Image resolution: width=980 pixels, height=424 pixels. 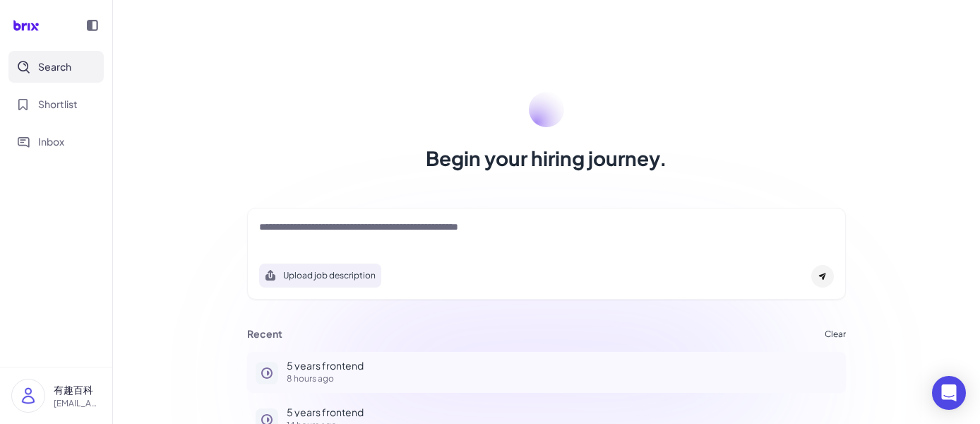 What do you see at coordinates (77, 389) in the screenshot?
I see `p: 有趣百科` at bounding box center [77, 389].